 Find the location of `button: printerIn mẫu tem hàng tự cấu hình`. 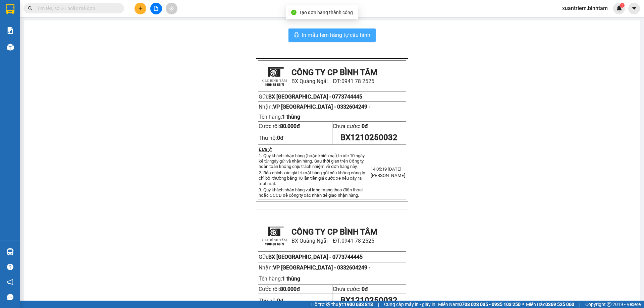

button: printerIn mẫu tem hàng tự cấu hình is located at coordinates (332, 36).